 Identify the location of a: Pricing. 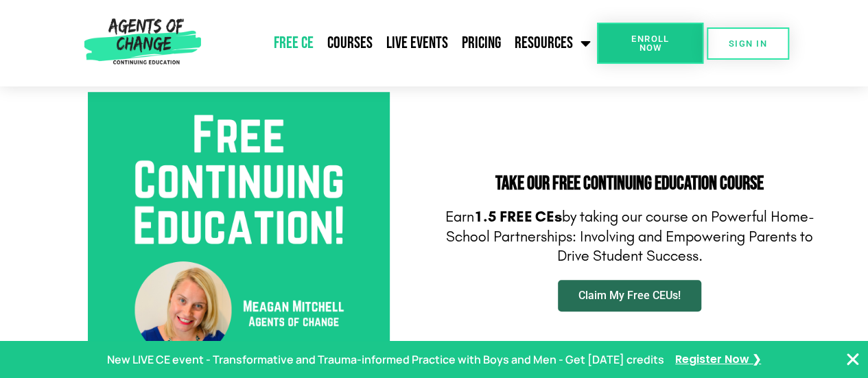
(481, 43).